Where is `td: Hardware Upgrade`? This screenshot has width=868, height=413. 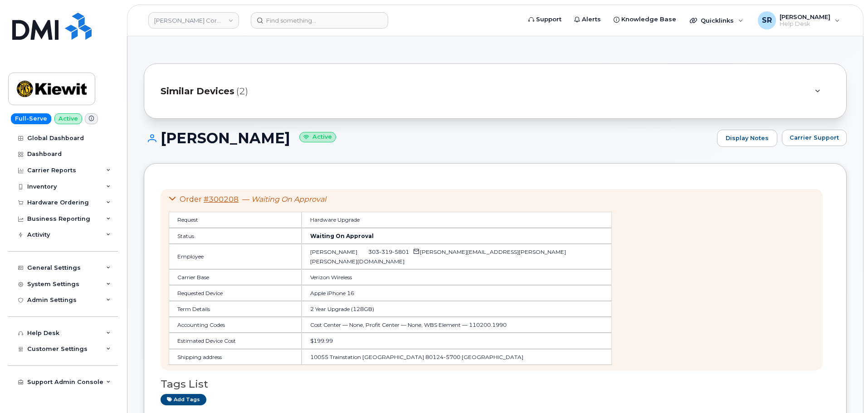 td: Hardware Upgrade is located at coordinates (457, 220).